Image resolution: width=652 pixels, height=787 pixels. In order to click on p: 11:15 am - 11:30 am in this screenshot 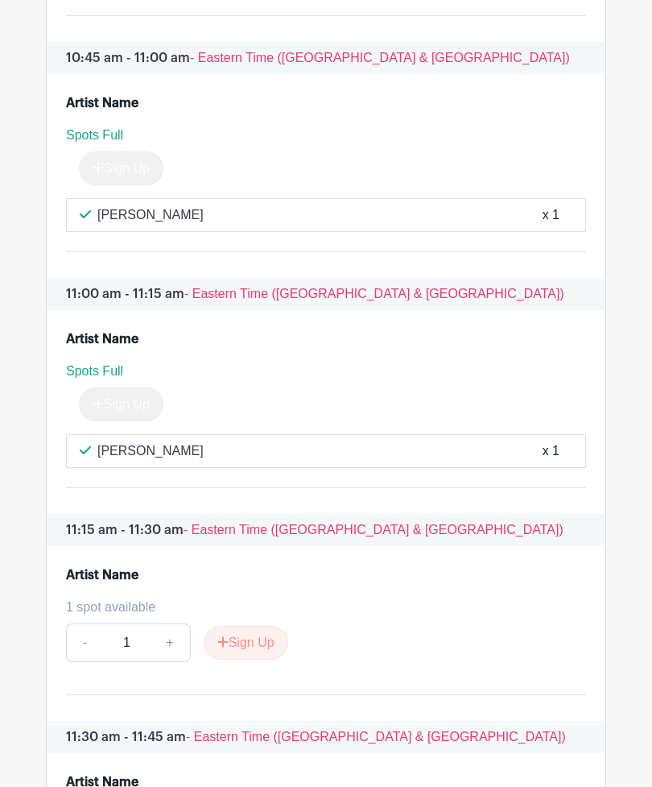, I will do `click(326, 531)`.